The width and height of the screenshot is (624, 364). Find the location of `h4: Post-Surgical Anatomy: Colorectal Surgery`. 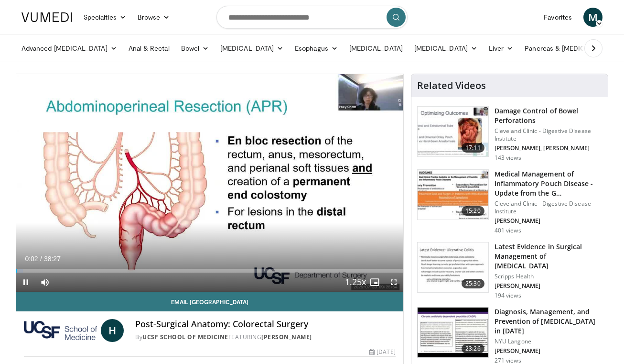

h4: Post-Surgical Anatomy: Colorectal Surgery is located at coordinates (265, 324).